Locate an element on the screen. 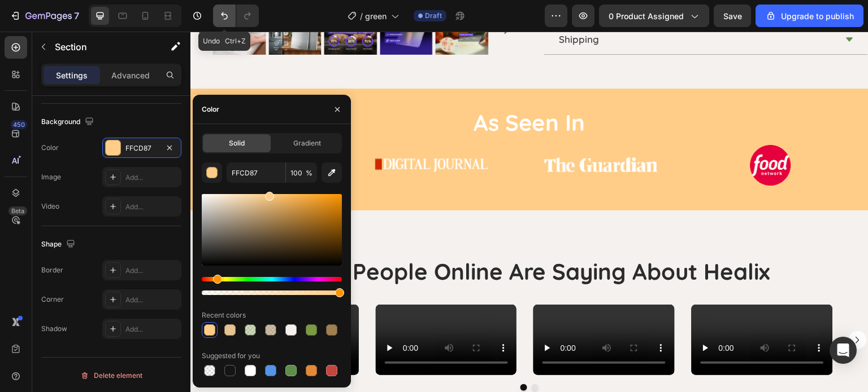 Image resolution: width=868 pixels, height=392 pixels. p: Section is located at coordinates (101, 47).